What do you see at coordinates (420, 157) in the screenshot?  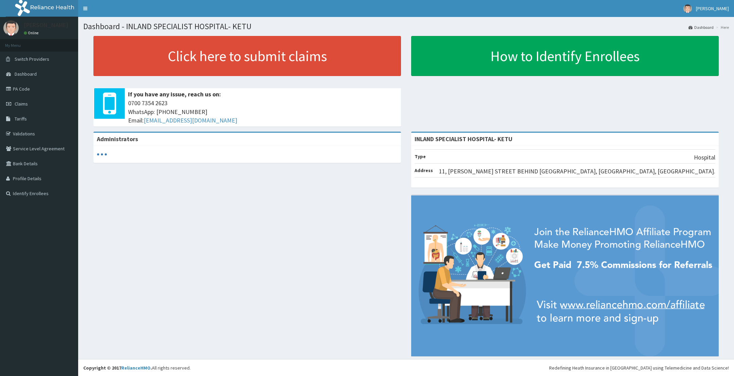 I see `b: Type` at bounding box center [420, 157].